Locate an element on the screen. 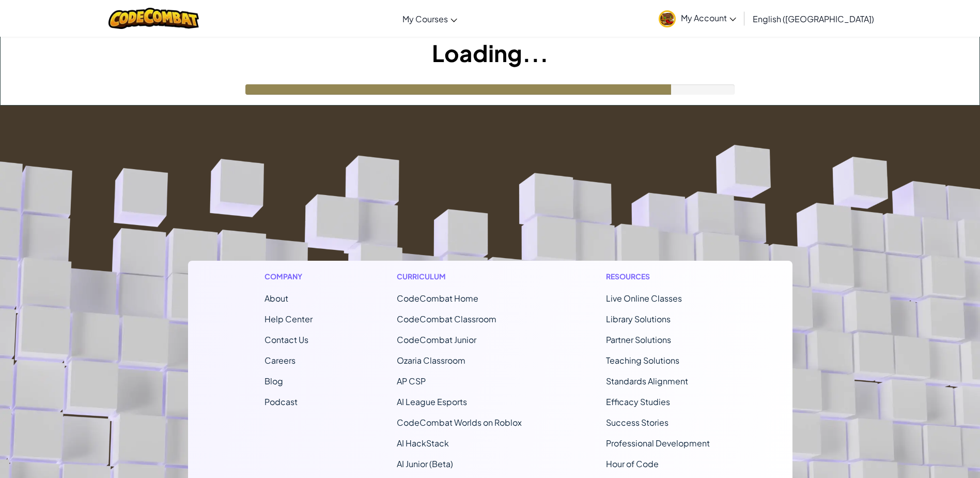  a: Blog is located at coordinates (274, 381).